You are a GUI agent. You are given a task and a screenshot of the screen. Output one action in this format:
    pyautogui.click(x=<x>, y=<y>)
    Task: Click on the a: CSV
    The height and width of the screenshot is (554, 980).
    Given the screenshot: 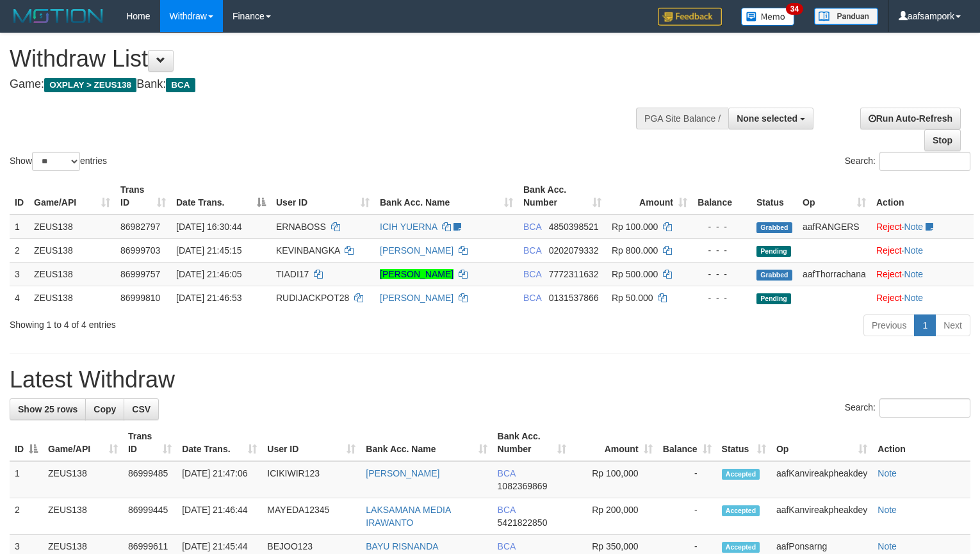 What is the action you would take?
    pyautogui.click(x=141, y=409)
    